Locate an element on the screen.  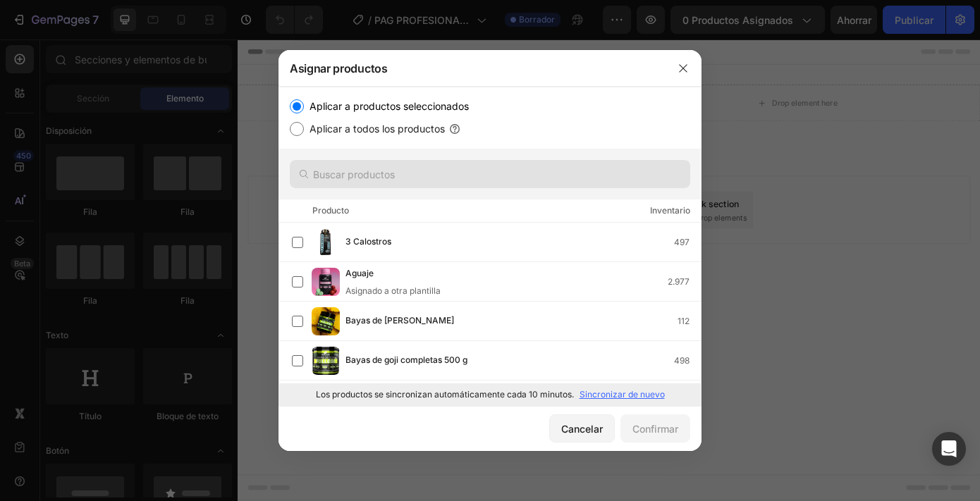
div: Abrir Intercom Messenger is located at coordinates (949, 448).